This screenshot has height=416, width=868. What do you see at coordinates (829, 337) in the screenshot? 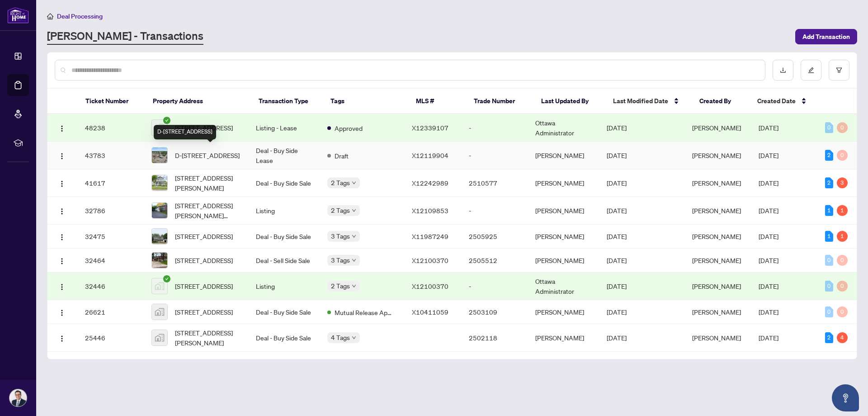
I see `div: 2` at bounding box center [829, 337].